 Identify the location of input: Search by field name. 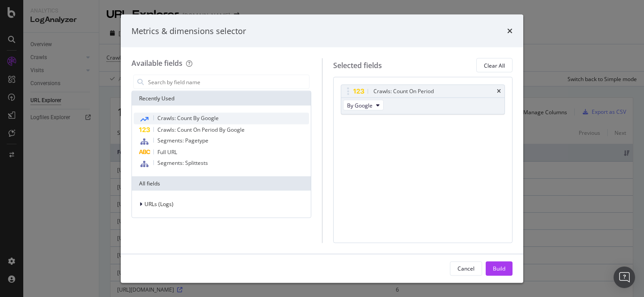
(228, 82).